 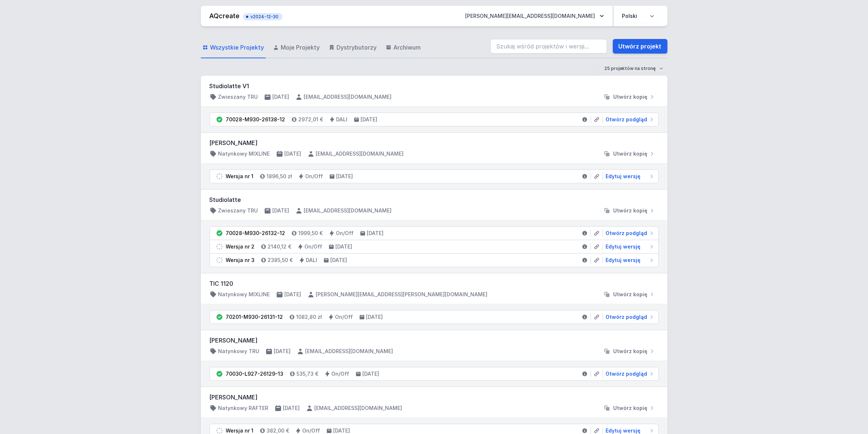 I want to click on h3: Studiolatte, so click(x=434, y=200).